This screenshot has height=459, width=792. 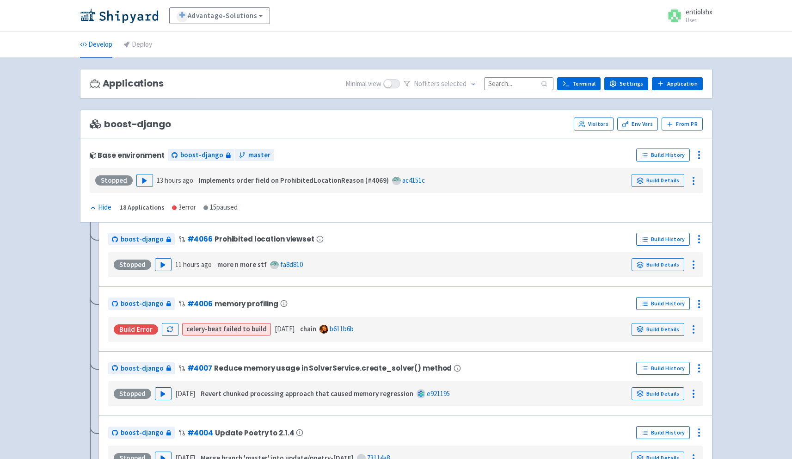 I want to click on a: Env Vars, so click(x=638, y=124).